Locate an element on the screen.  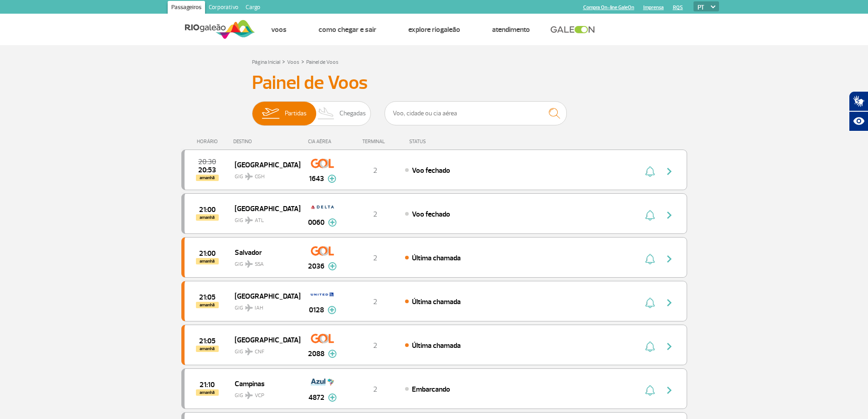
a: Imprensa is located at coordinates (653, 7).